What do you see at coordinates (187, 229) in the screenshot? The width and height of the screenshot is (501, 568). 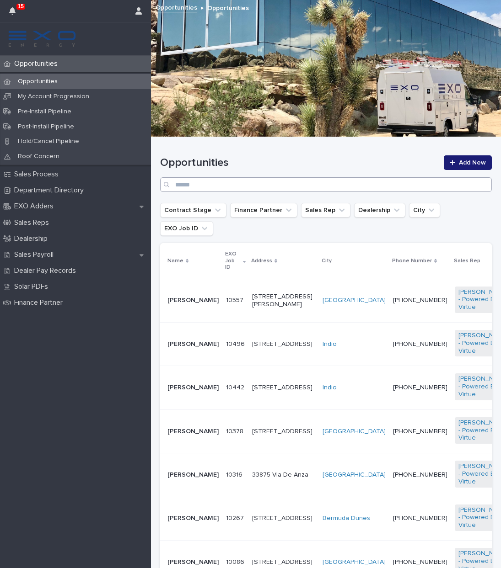 I see `button: EXO Job ID` at bounding box center [187, 229].